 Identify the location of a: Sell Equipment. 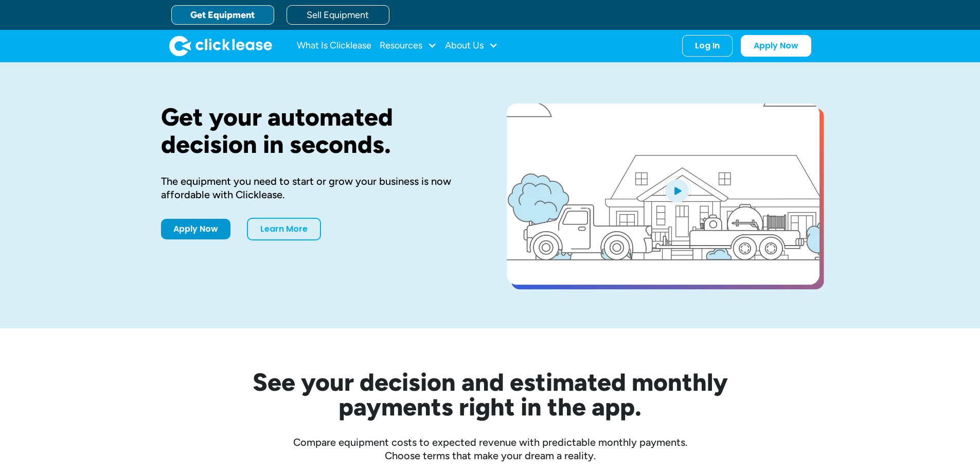
(338, 15).